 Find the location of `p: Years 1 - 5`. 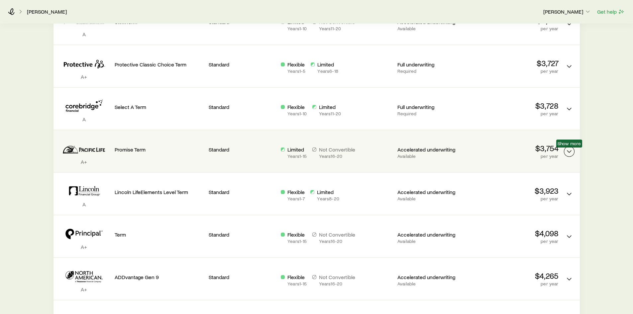

p: Years 1 - 5 is located at coordinates (296, 71).